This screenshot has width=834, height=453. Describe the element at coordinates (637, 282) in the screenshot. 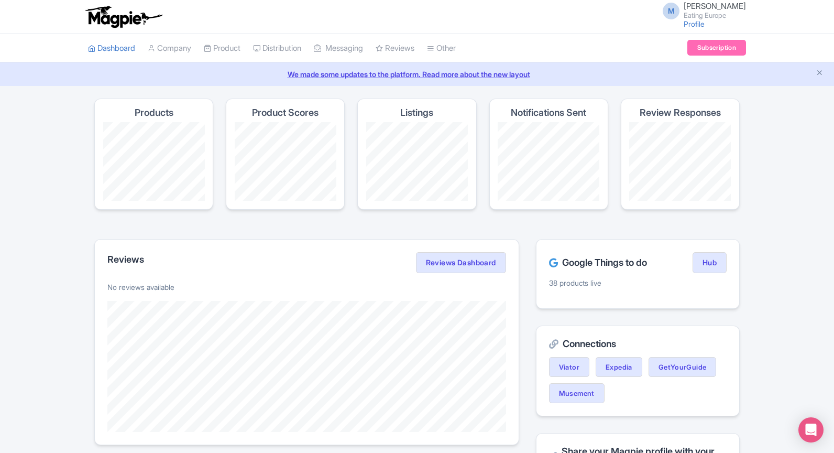

I see `p: 38 products live` at that location.